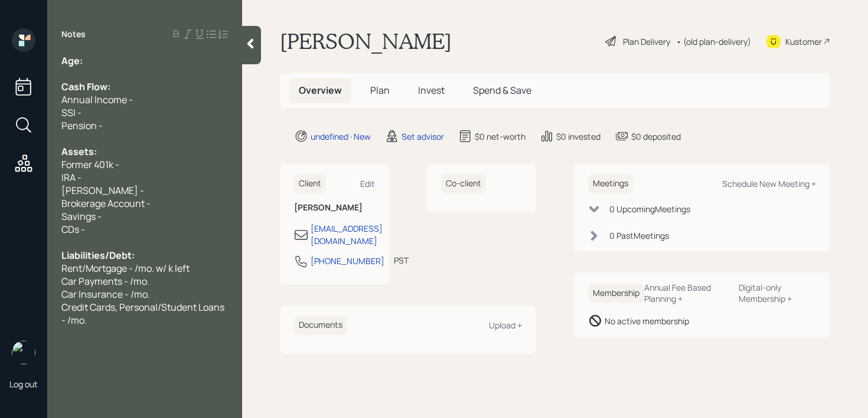 The image size is (868, 418). Describe the element at coordinates (502, 90) in the screenshot. I see `span: Spend & Save` at that location.